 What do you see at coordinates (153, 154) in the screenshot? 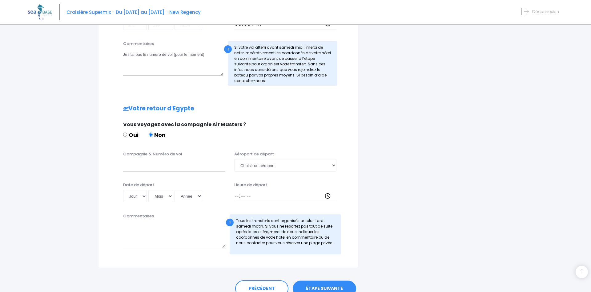
I see `label: Compagnie & Numéro de vol` at bounding box center [153, 154].